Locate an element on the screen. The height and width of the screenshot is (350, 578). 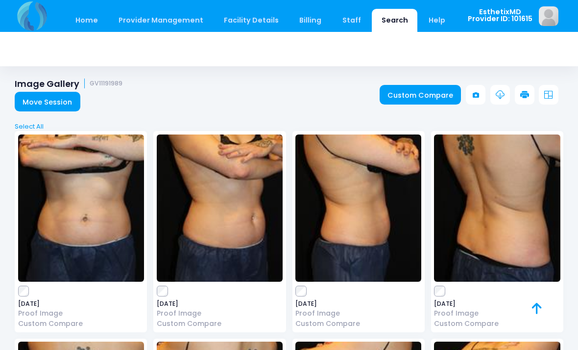
a: Billing is located at coordinates (311, 20).